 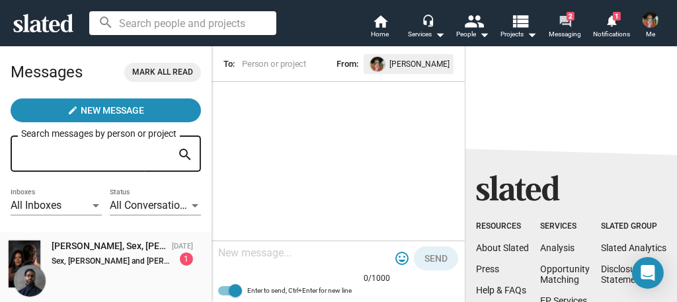 I want to click on a: Home, so click(x=380, y=28).